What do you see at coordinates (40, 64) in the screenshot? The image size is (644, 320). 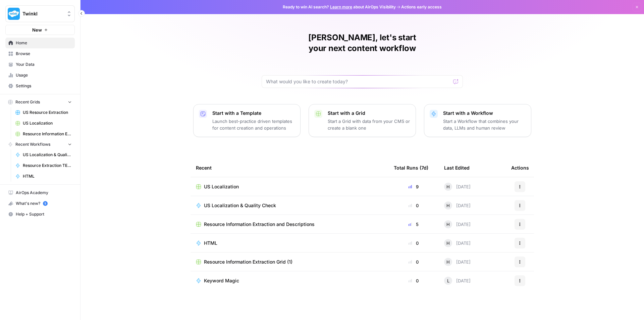 I see `a: Your Data` at bounding box center [40, 64].